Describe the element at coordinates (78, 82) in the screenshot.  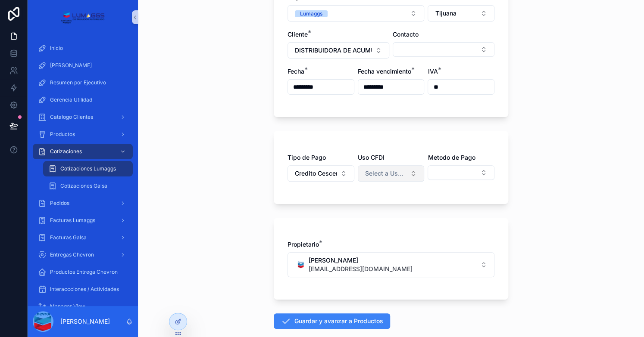
I see `span: Resumen por Ejecutivo` at that location.